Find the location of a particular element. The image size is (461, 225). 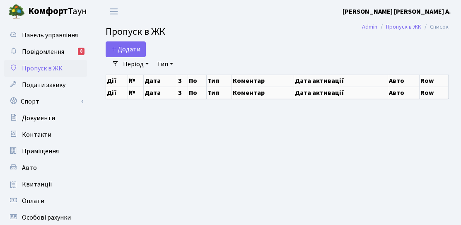

img: logo.png is located at coordinates (17, 12).